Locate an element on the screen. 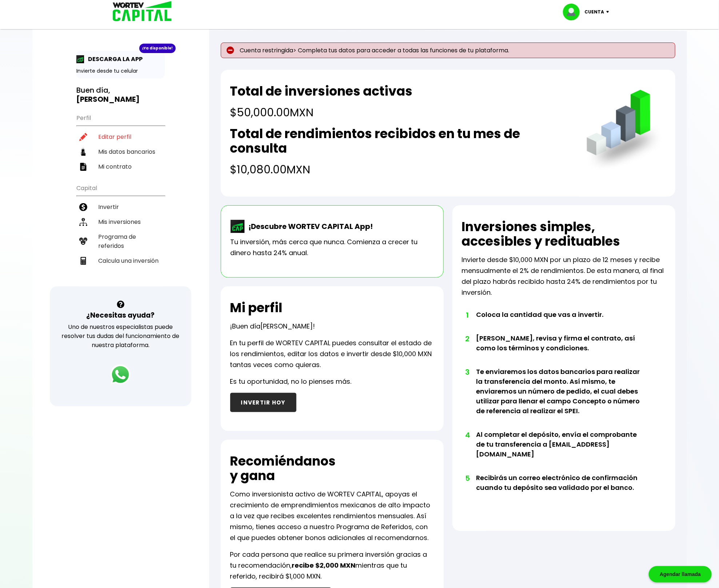 Image resolution: width=719 pixels, height=588 pixels. img: datos-icon.10cf9172.svg is located at coordinates (83, 152).